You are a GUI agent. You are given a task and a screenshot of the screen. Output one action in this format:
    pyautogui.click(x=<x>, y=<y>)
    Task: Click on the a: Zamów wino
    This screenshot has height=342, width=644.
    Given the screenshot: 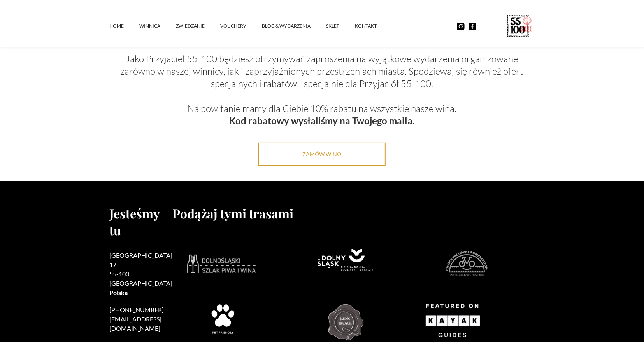 What is the action you would take?
    pyautogui.click(x=322, y=154)
    